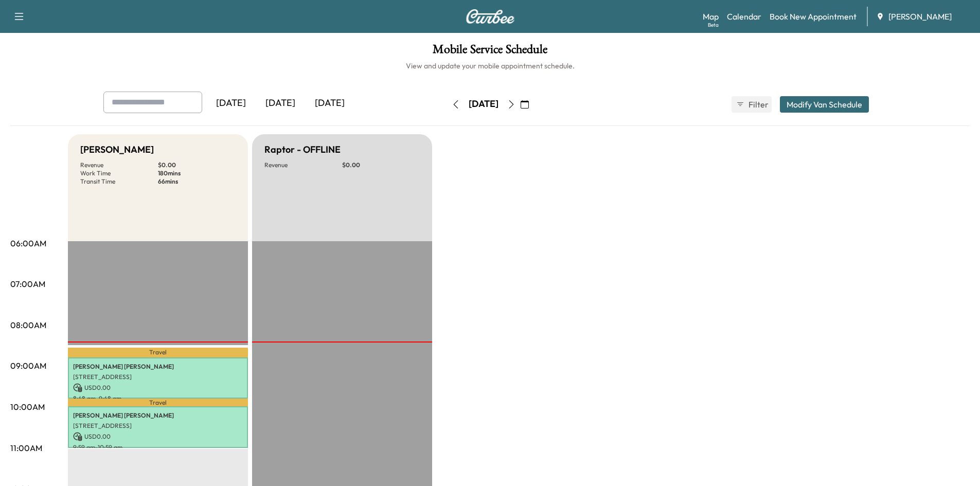 Image resolution: width=980 pixels, height=486 pixels. I want to click on p: 11:00AM, so click(26, 448).